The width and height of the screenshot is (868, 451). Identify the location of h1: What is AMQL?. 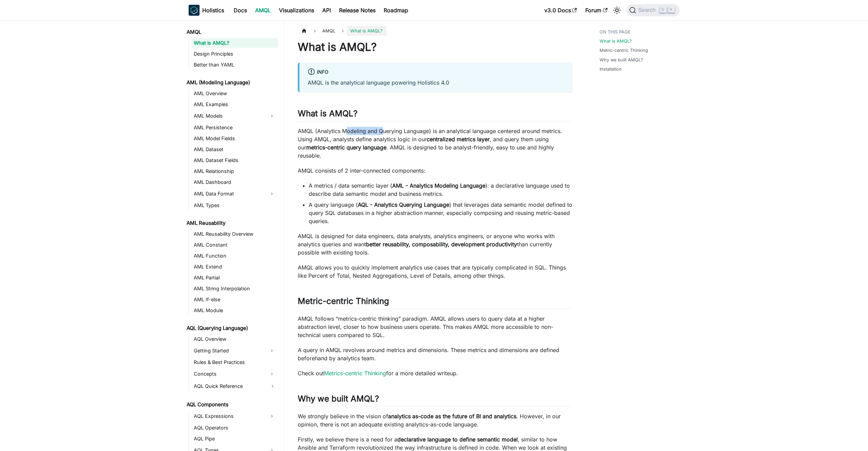
(435, 47).